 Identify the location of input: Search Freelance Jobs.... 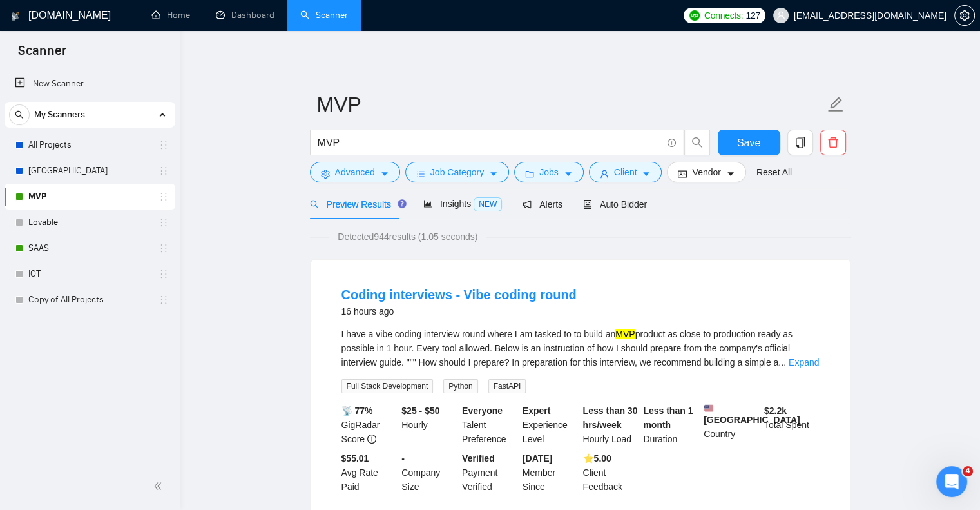
(490, 143).